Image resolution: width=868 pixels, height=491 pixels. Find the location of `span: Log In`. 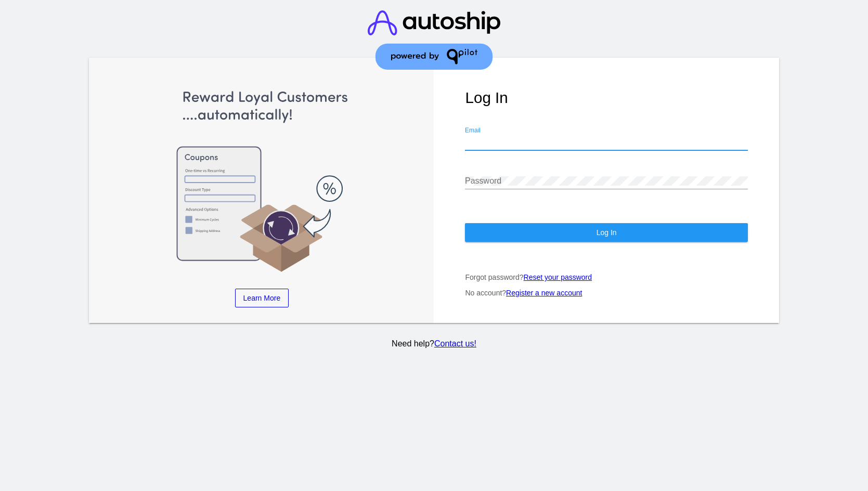

span: Log In is located at coordinates (607, 233).